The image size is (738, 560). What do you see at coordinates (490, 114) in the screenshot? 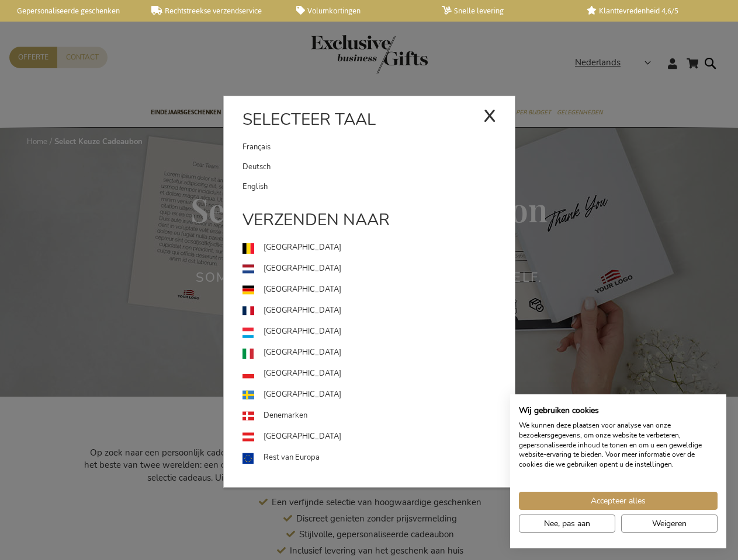
I see `div: x` at bounding box center [490, 114].